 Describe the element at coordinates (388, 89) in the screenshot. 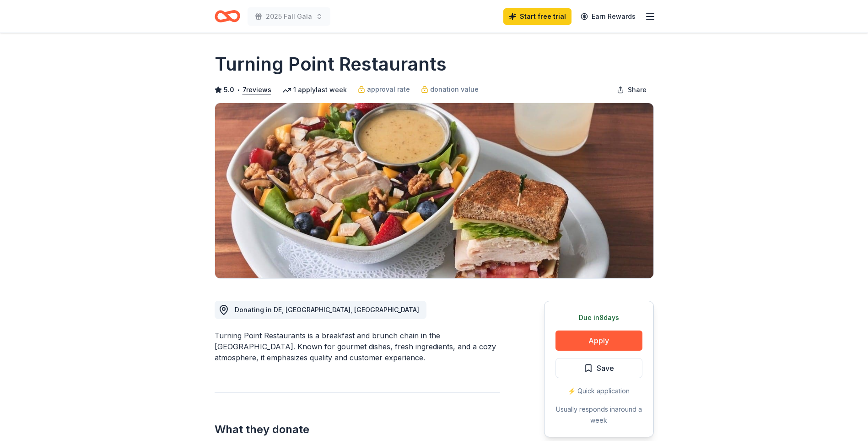

I see `span: approval rate` at that location.